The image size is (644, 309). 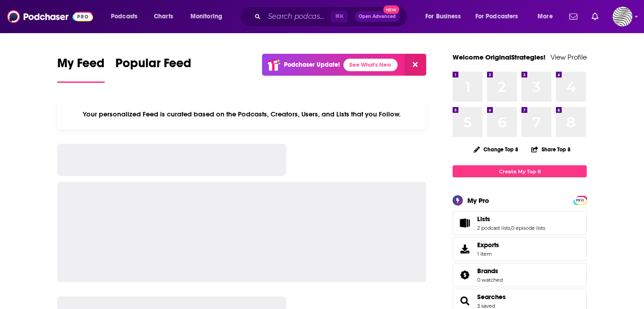 I want to click on span: Open Advanced, so click(x=377, y=17).